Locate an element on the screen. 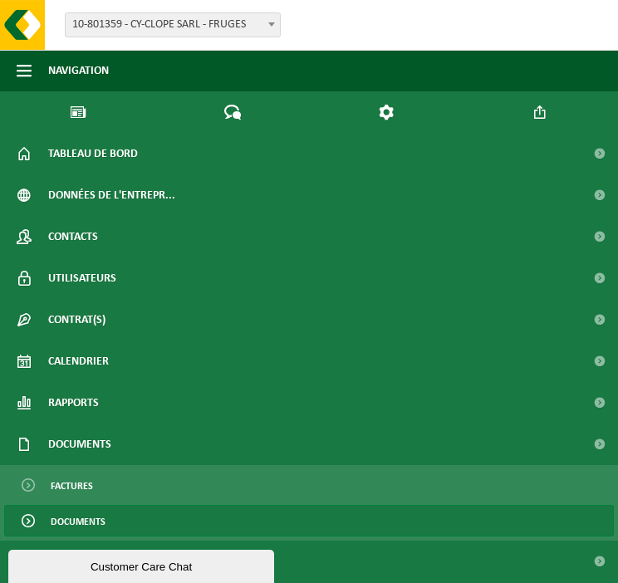  div: Customer Care Chat is located at coordinates (133, 20).